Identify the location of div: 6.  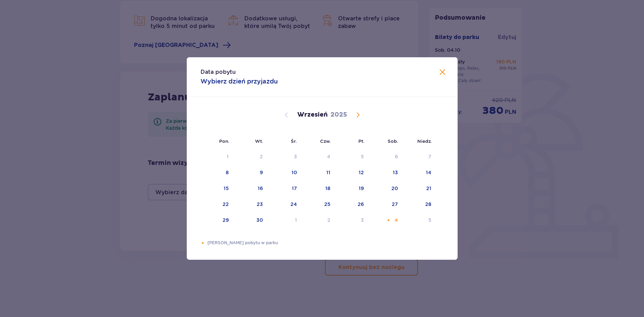
(396, 157).